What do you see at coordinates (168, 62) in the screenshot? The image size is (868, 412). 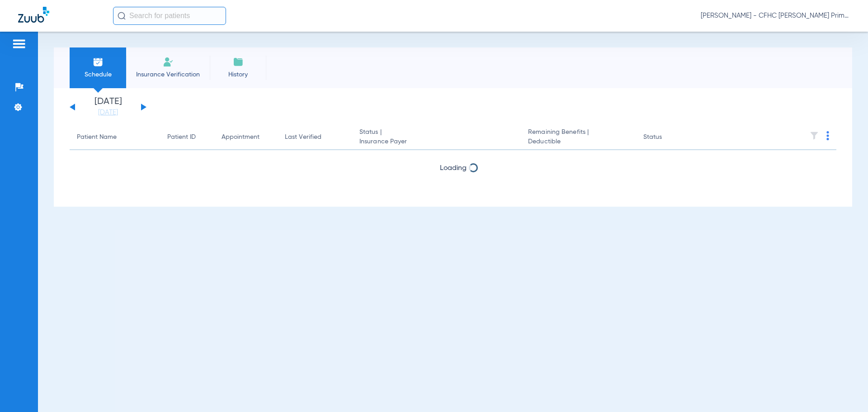 I see `img: Manual Insurance Verification` at bounding box center [168, 62].